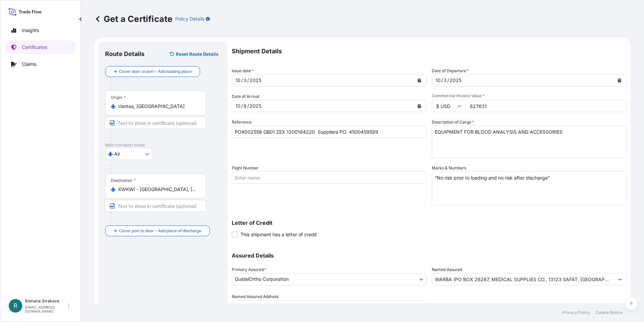  Describe the element at coordinates (40, 64) in the screenshot. I see `a: Claims` at that location.